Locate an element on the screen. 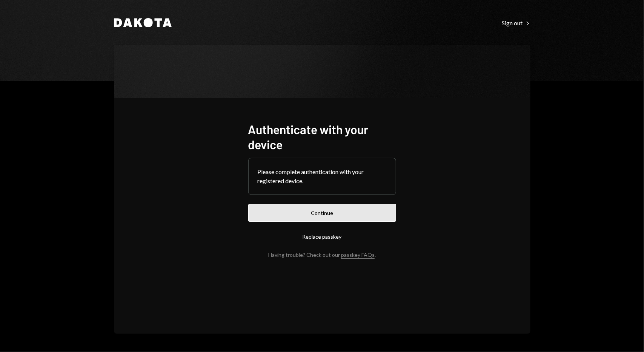  button: Replace passkey is located at coordinates (322, 236).